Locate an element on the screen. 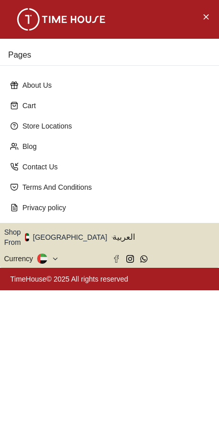  p: Blog is located at coordinates (114, 146).